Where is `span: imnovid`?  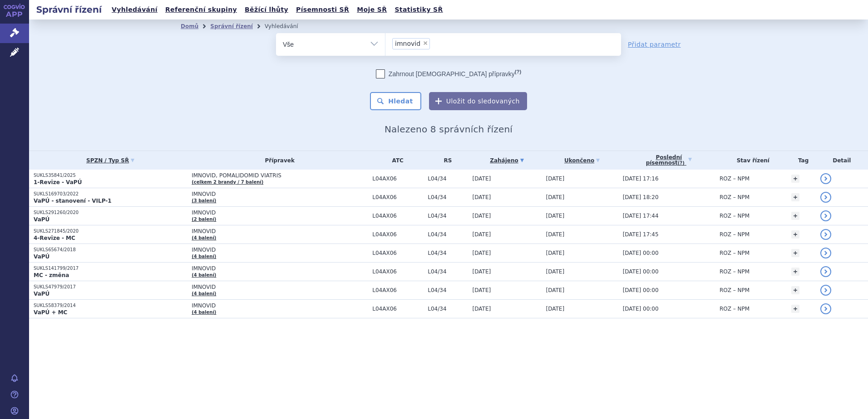
span: imnovid is located at coordinates (408, 43).